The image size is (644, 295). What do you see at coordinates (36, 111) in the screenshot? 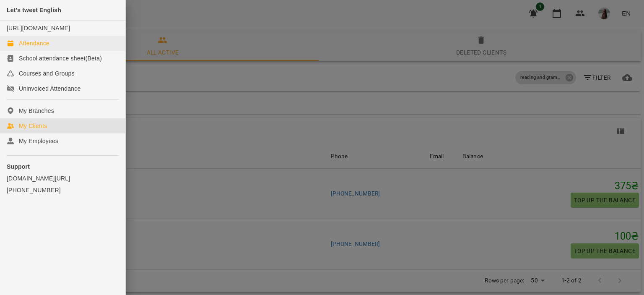
I see `div: My Branches` at bounding box center [36, 111].